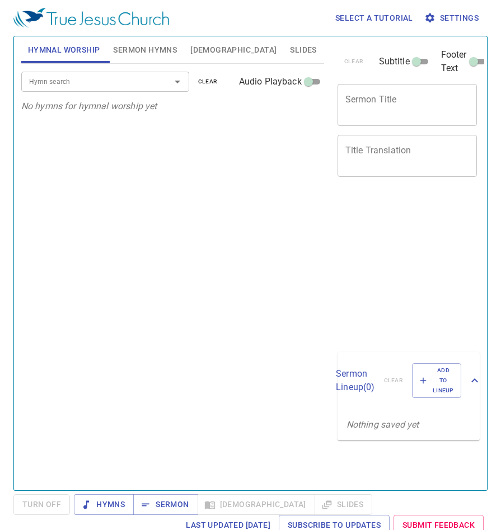  Describe the element at coordinates (177, 82) in the screenshot. I see `button: Open` at that location.